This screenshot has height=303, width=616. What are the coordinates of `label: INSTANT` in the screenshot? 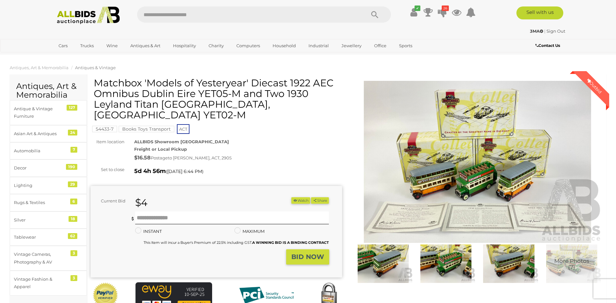 It's located at (148, 231).